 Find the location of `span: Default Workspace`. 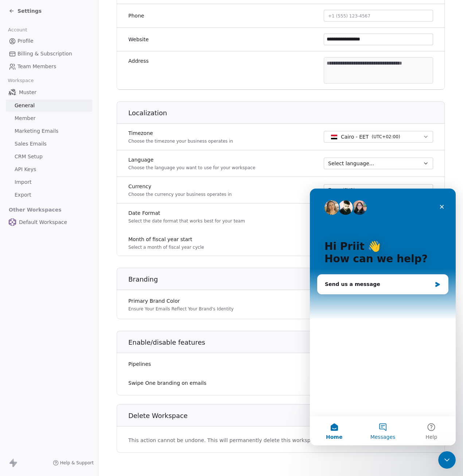

span: Default Workspace is located at coordinates (43, 222).